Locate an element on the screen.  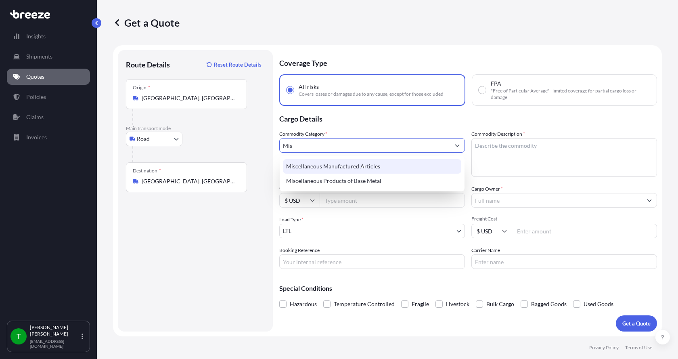
label: Booking Reference is located at coordinates (299, 250).